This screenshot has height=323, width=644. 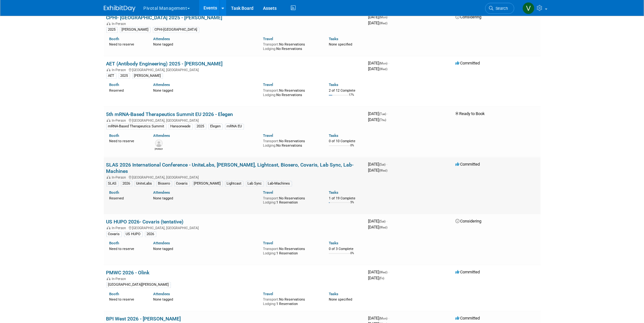 What do you see at coordinates (151, 234) in the screenshot?
I see `div: 2026` at bounding box center [151, 234].